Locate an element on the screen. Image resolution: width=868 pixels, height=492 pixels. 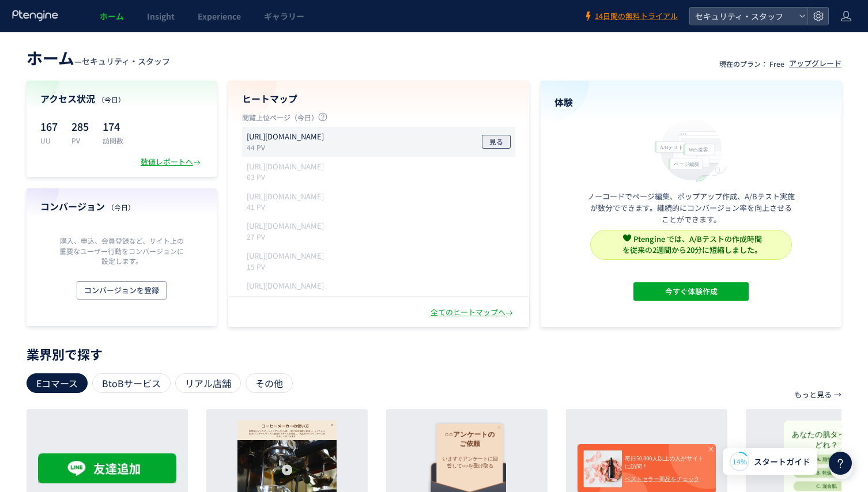
span: ギャラリー is located at coordinates (284, 16).